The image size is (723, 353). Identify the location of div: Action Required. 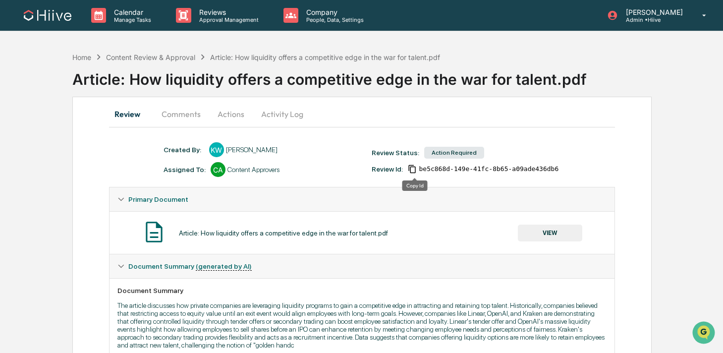
(454, 153).